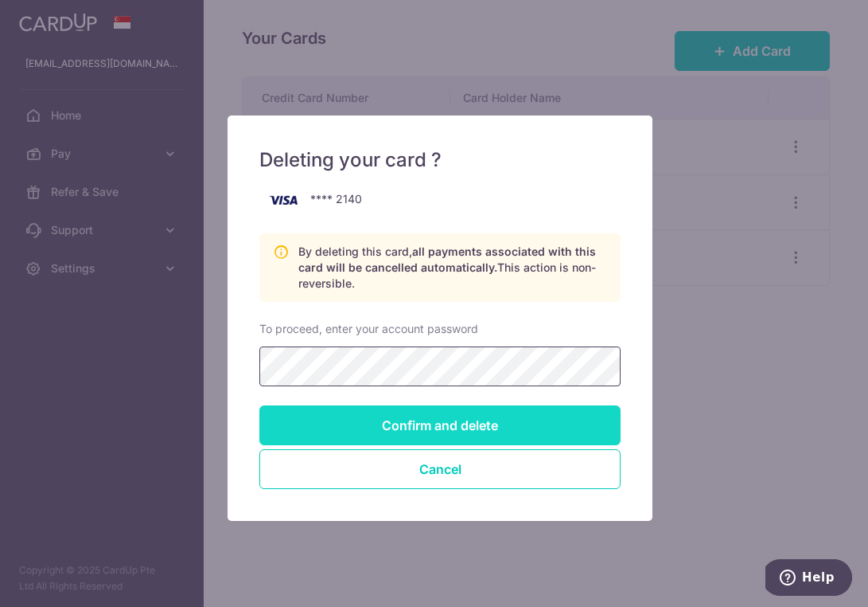  Describe the element at coordinates (453, 267) in the screenshot. I see `p: By deleting this card, This action is non-reversible.` at that location.